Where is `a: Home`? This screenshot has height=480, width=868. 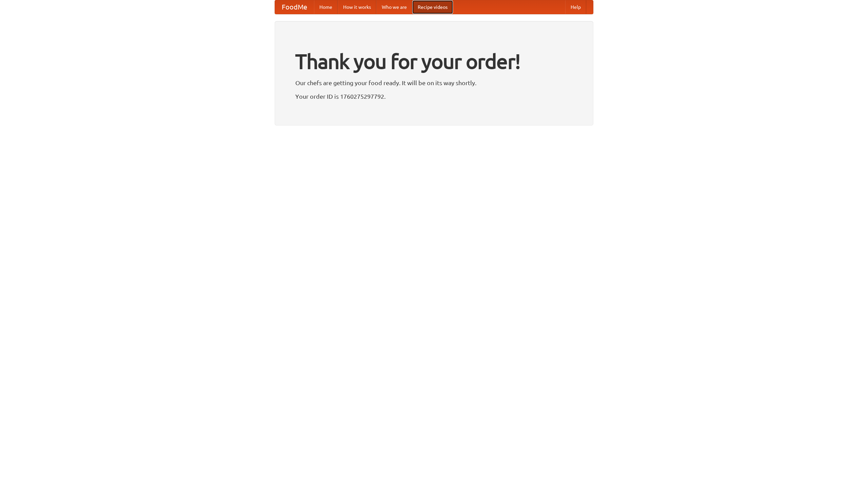
a: Home is located at coordinates (326, 7).